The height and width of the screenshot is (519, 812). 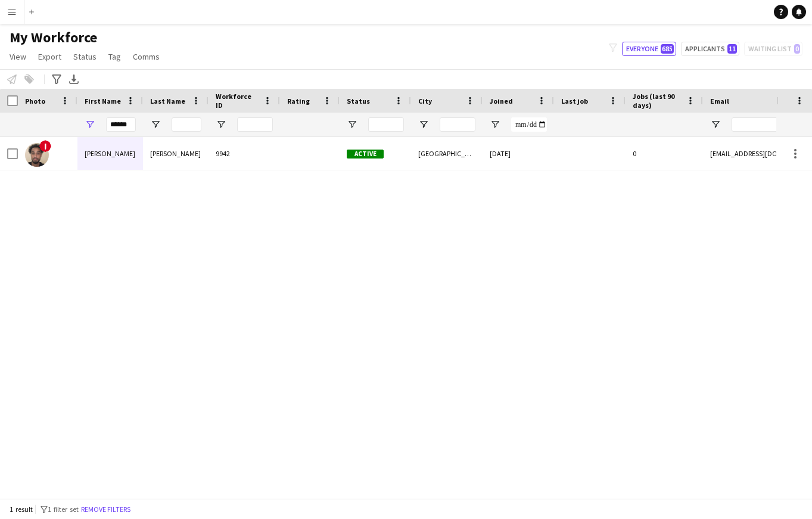 What do you see at coordinates (667, 49) in the screenshot?
I see `span: 685` at bounding box center [667, 49].